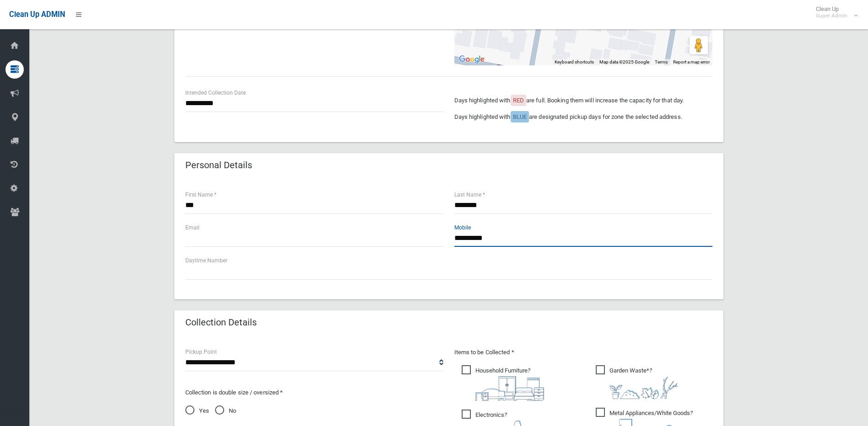  I want to click on a: Report a map error, so click(691, 62).